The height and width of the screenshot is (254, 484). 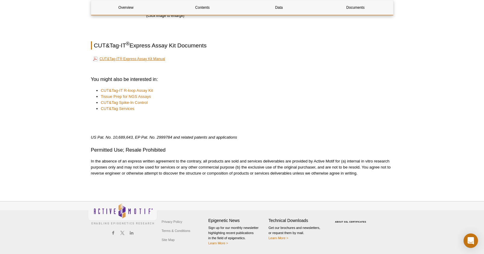 What do you see at coordinates (118, 109) in the screenshot?
I see `a: CUT&Tag Services` at bounding box center [118, 109].